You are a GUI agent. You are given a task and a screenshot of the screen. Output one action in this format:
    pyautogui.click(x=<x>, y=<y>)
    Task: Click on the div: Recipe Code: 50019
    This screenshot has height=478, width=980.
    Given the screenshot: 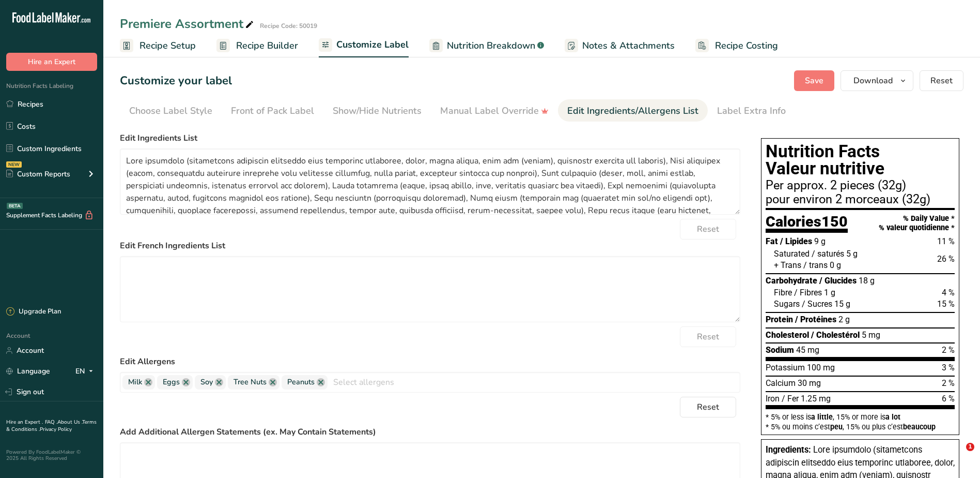 What is the action you would take?
    pyautogui.click(x=288, y=26)
    